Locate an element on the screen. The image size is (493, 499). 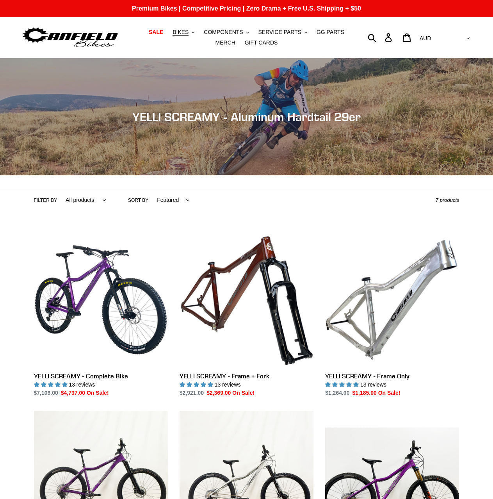
button: COMPONENTS is located at coordinates (226, 32).